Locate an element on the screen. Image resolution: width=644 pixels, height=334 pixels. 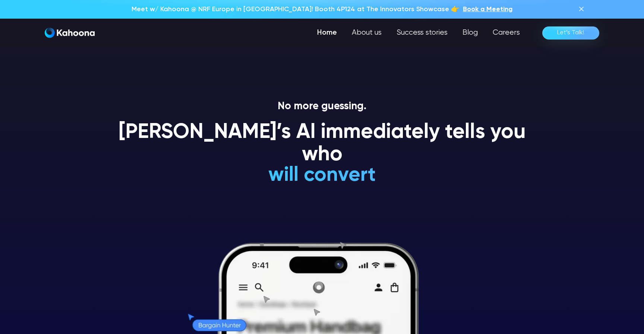
a: About us is located at coordinates (367, 33).